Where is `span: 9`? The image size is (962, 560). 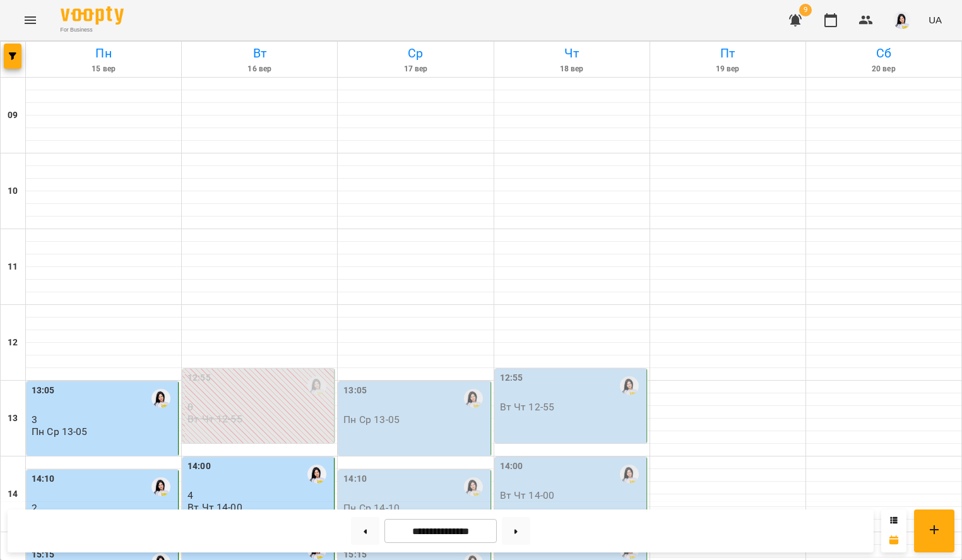
span: 9 is located at coordinates (806, 10).